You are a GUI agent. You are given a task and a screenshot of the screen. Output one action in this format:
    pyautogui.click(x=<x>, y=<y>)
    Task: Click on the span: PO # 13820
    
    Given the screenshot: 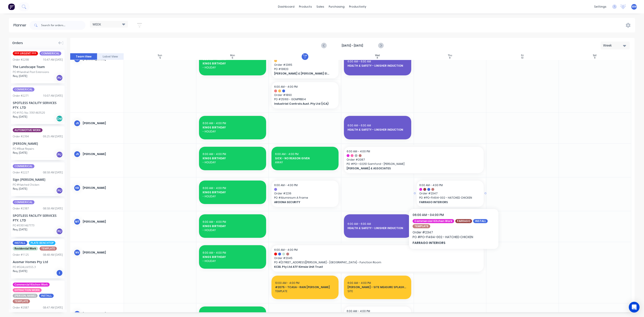 What is the action you would take?
    pyautogui.click(x=305, y=69)
    